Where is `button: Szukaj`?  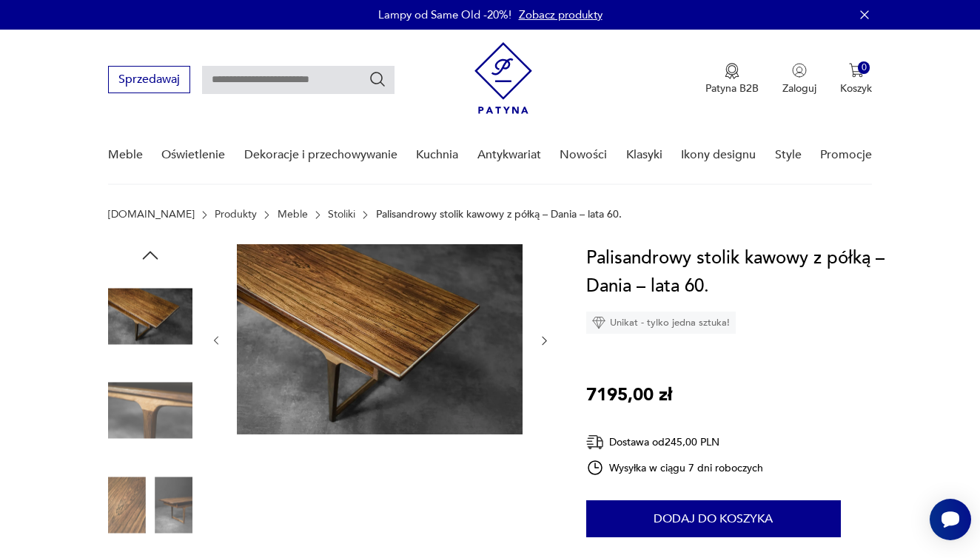 button: Szukaj is located at coordinates (378, 79).